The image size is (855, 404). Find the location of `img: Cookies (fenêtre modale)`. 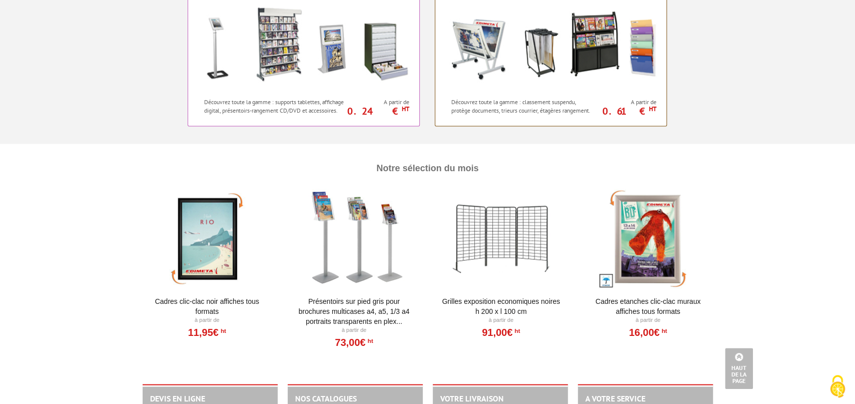

img: Cookies (fenêtre modale) is located at coordinates (838, 386).